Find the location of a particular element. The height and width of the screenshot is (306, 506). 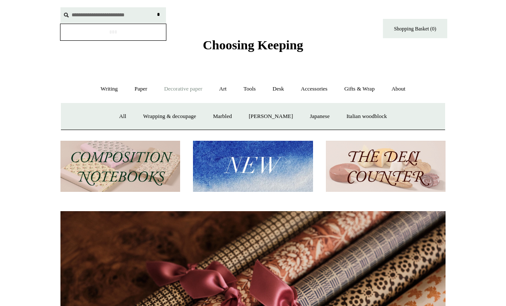

a: Wrapping & decoupage is located at coordinates (170, 116).